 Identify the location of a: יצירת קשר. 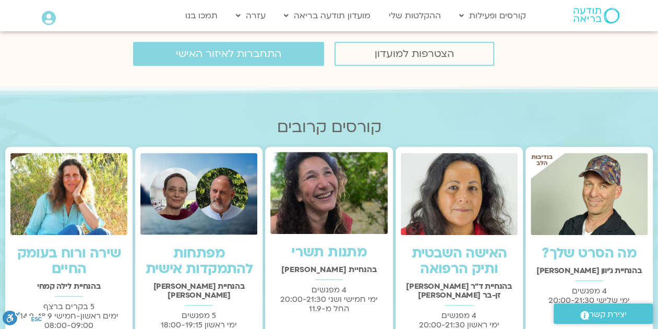
(603, 313).